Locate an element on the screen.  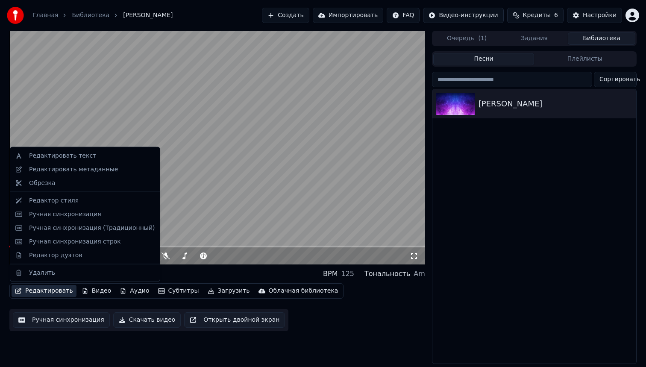
nav: breadcrumb is located at coordinates (103, 15).